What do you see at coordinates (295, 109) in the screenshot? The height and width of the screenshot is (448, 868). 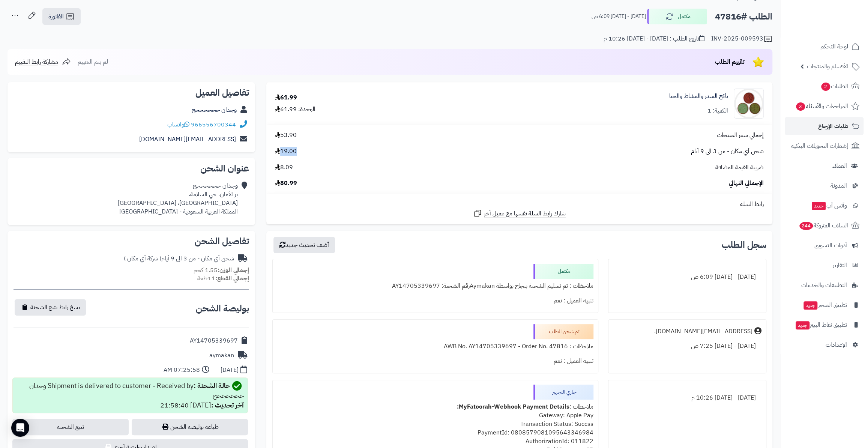 I see `div: الوحدة: 61.99` at bounding box center [295, 109].